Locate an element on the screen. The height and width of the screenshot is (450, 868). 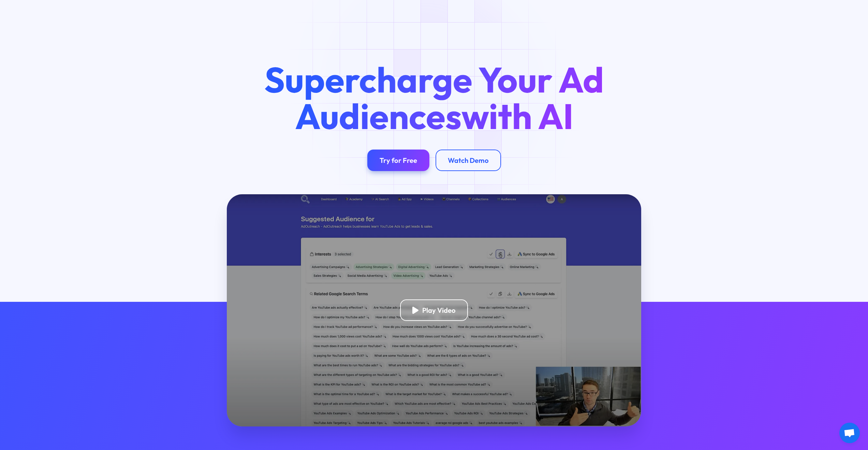
div: Try for Free is located at coordinates (399, 160).